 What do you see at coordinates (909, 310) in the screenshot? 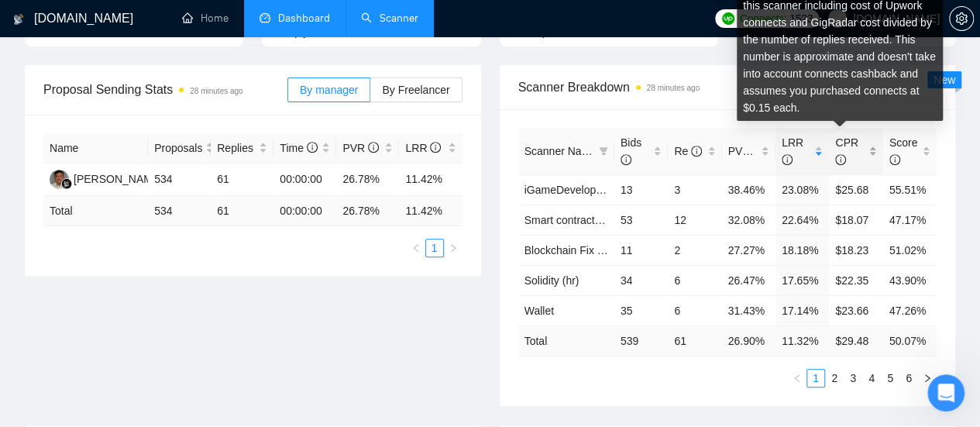
I see `td: 47.26%` at bounding box center [909, 310].